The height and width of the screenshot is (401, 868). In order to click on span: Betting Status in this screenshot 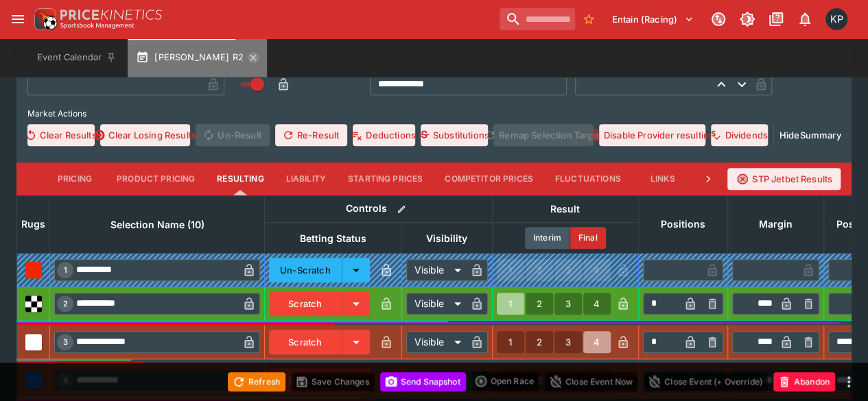, I will do `click(333, 238)`.